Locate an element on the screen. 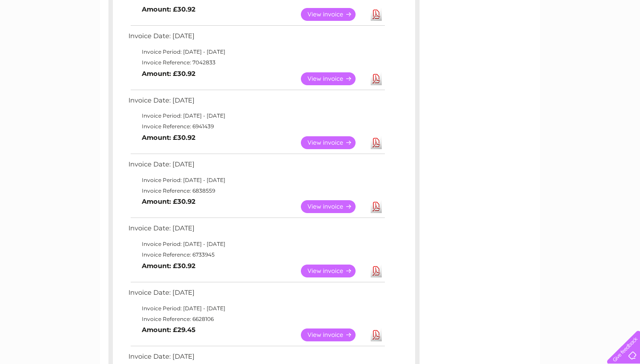  td: Invoice Reference: 7042833 is located at coordinates (256, 63).